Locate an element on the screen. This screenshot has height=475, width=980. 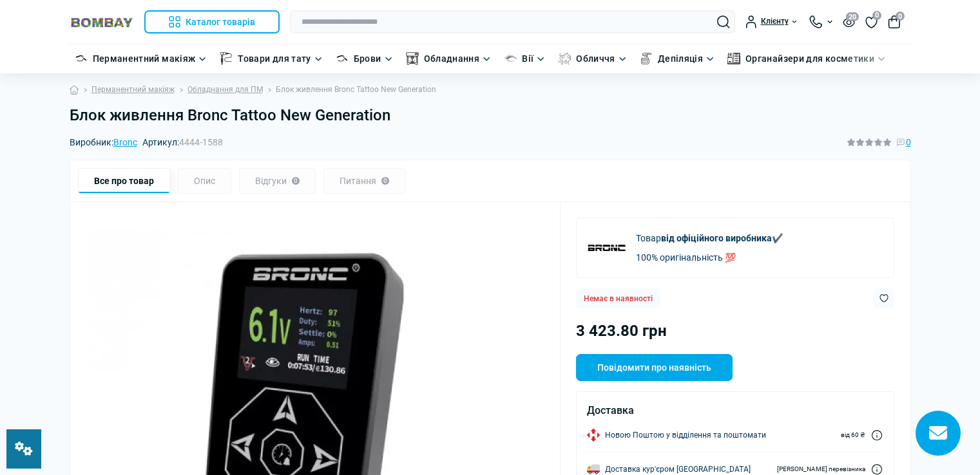
img: BOMBAY is located at coordinates (102, 22).